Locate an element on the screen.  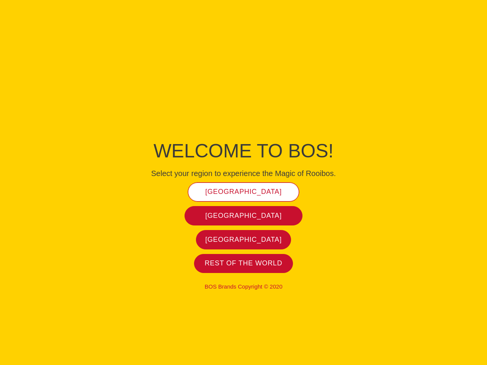
span: Rest of the world is located at coordinates (244, 263).